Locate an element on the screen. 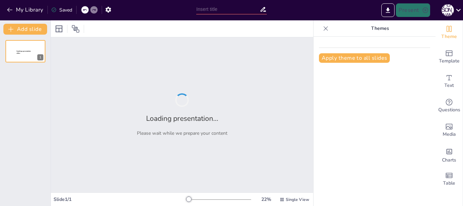 The width and height of the screenshot is (463, 206). span: Media is located at coordinates (449, 134).